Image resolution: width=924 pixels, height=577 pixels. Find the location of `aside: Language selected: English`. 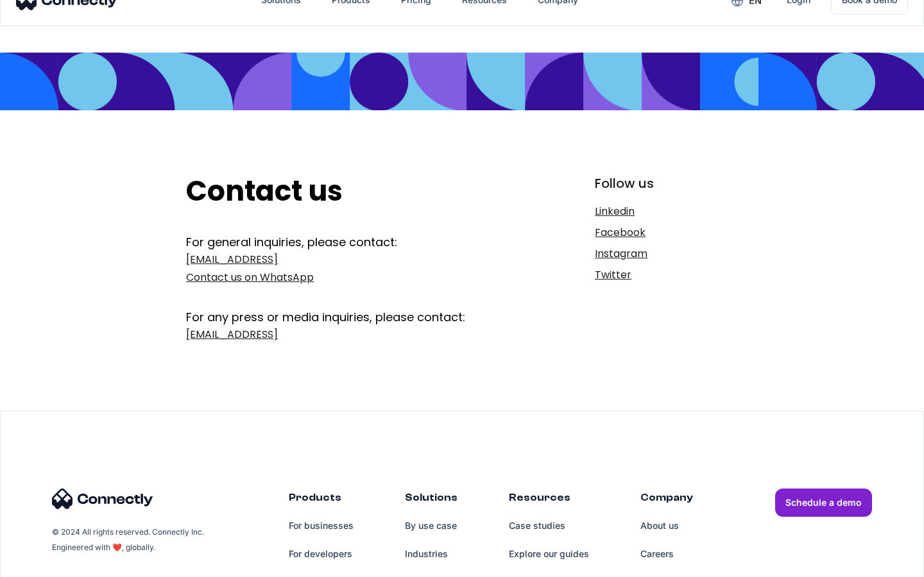

aside: Language selected: English is located at coordinates (45, 564).